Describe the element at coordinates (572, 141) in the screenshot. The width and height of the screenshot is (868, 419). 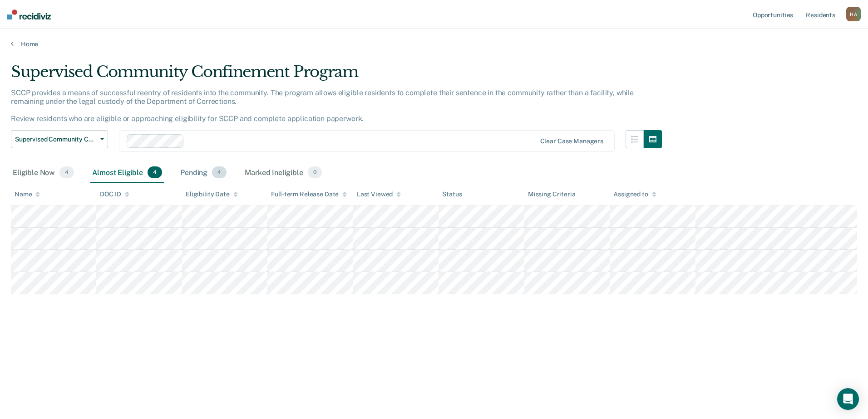
I see `div: Clear case managers` at that location.